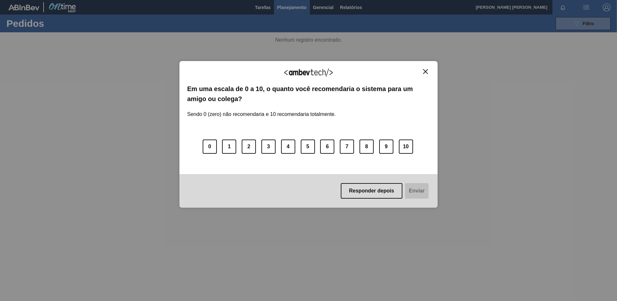 The height and width of the screenshot is (301, 617). Describe the element at coordinates (249, 146) in the screenshot. I see `button: 2` at that location.